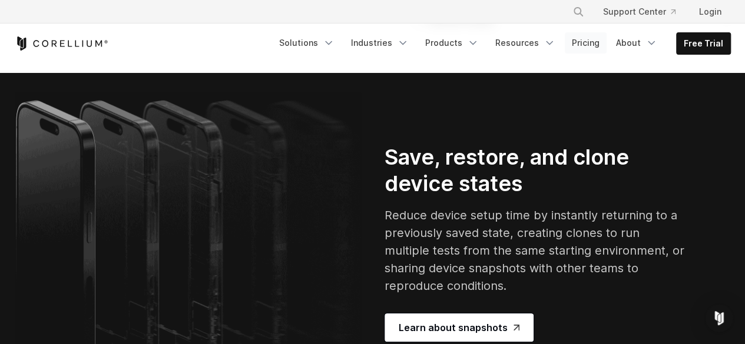  I want to click on a: Corellium Home, so click(61, 44).